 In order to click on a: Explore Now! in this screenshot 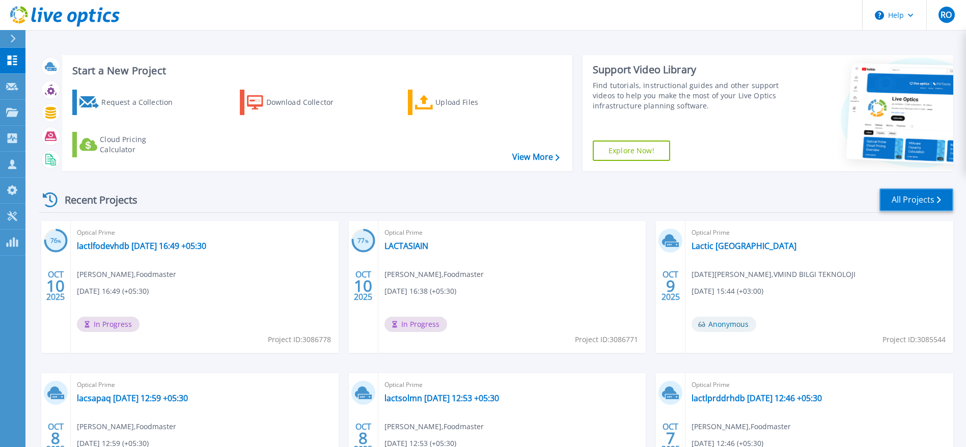, I will do `click(632, 151)`.